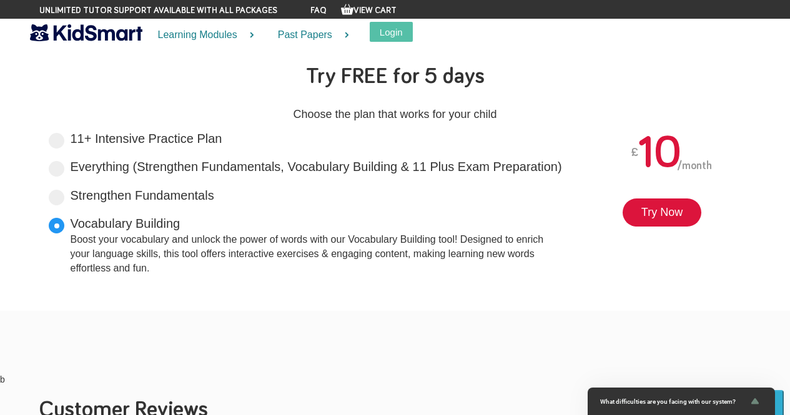  Describe the element at coordinates (316, 167) in the screenshot. I see `label: Everything (Strengthen Fundamentals, Vocabulary Building & 11 Plus Exam Preparation)` at that location.